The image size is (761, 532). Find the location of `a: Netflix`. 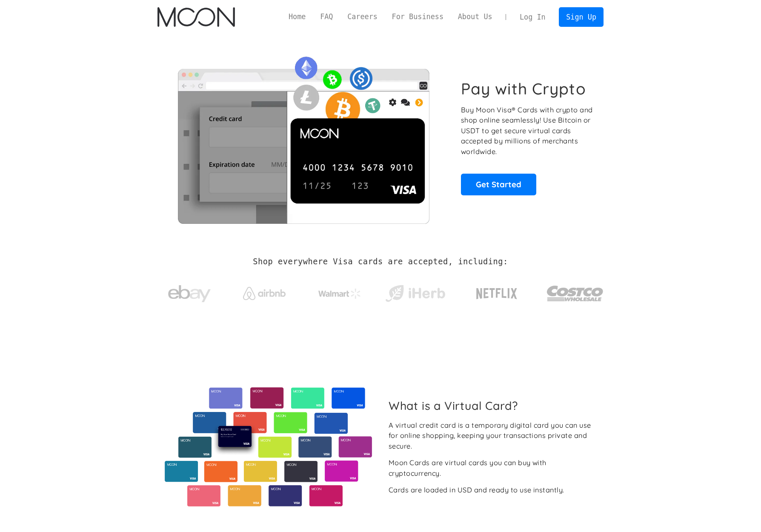

a: Netflix is located at coordinates (497, 292).